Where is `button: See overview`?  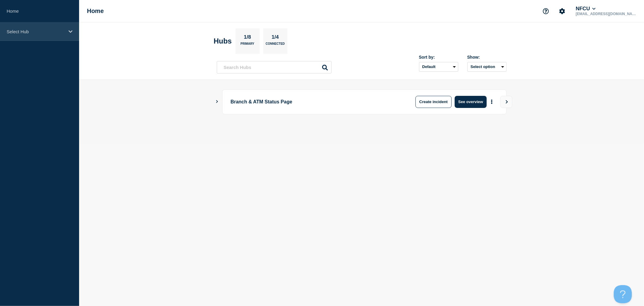
button: See overview is located at coordinates (471, 102).